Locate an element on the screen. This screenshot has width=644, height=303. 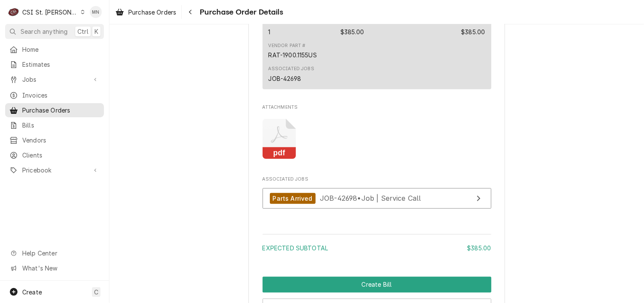
div: Parts Arrived is located at coordinates (292, 199).